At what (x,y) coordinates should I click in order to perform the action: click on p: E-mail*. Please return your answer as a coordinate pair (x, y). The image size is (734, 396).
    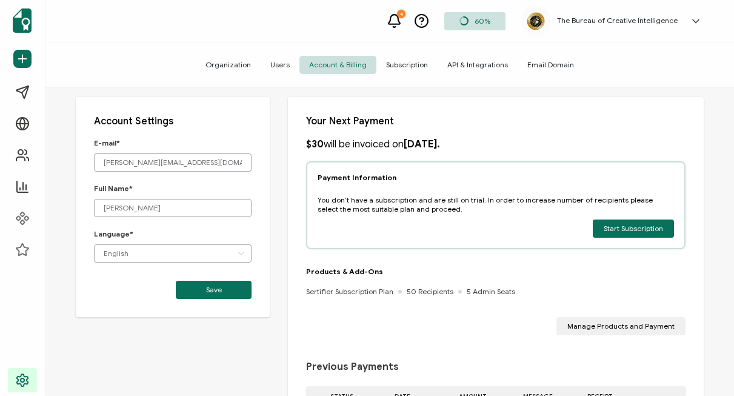
    Looking at the image, I should click on (173, 142).